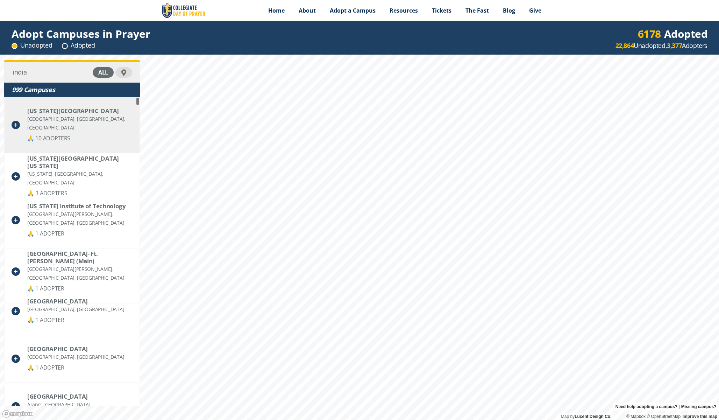 The image size is (719, 420). What do you see at coordinates (307, 10) in the screenshot?
I see `a: About` at bounding box center [307, 10].